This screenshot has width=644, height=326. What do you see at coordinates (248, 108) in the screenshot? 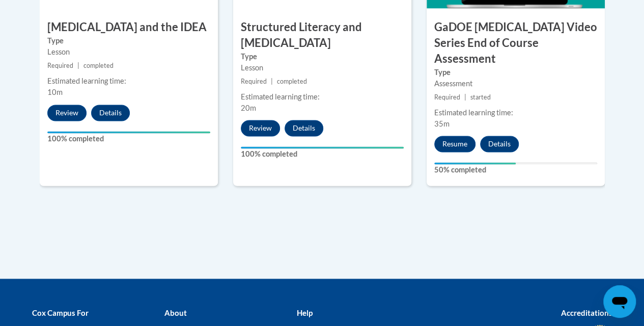
I see `span: 20m` at bounding box center [248, 108].